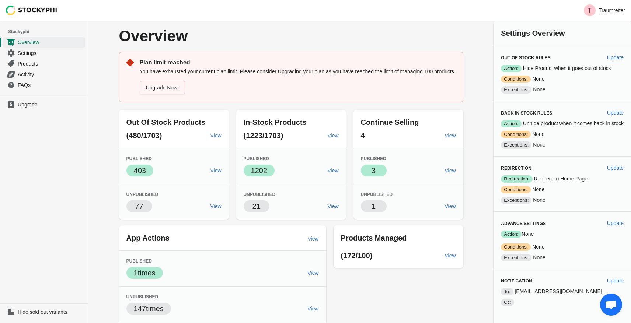  Describe the element at coordinates (221, 36) in the screenshot. I see `p: Overview` at that location.